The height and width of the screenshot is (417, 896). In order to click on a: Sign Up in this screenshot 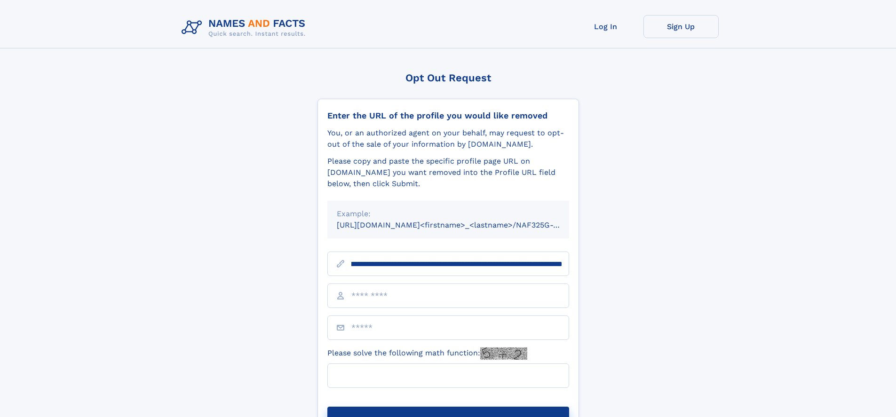, I will do `click(681, 26)`.